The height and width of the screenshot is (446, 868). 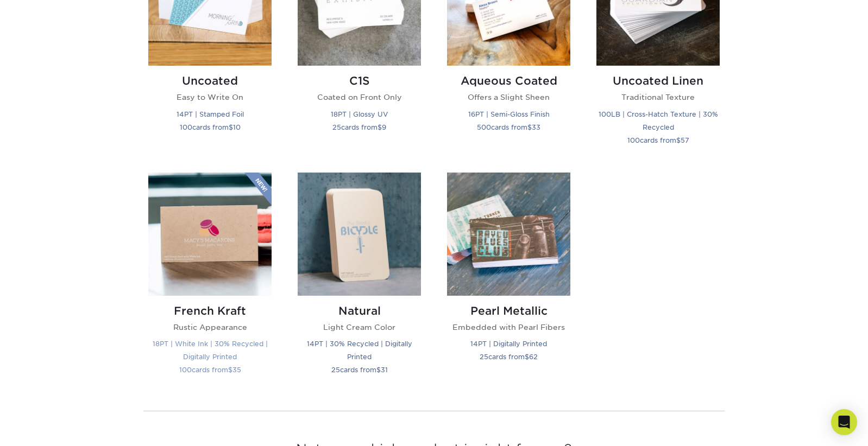 What do you see at coordinates (359, 81) in the screenshot?
I see `h2: C1S` at bounding box center [359, 81].